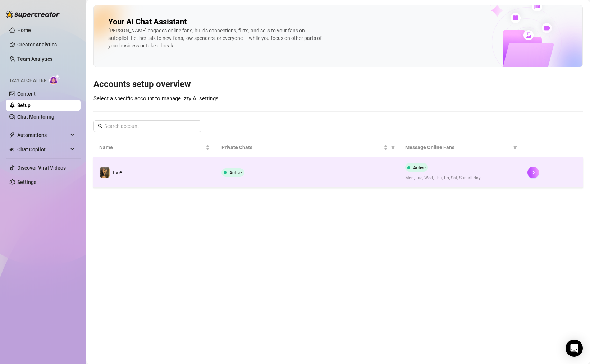 This screenshot has width=590, height=364. I want to click on th: Private Chats, so click(307, 147).